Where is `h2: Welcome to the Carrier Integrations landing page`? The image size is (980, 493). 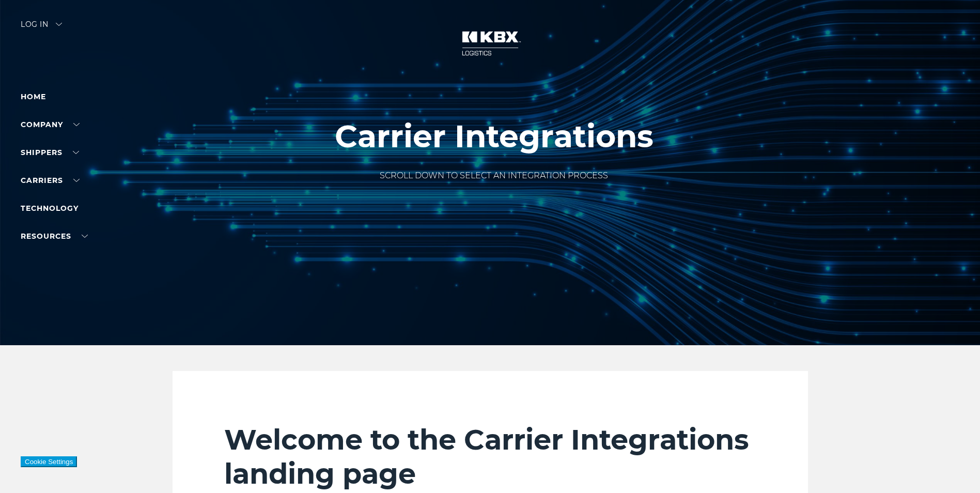
h2: Welcome to the Carrier Integrations landing page is located at coordinates (491, 457).